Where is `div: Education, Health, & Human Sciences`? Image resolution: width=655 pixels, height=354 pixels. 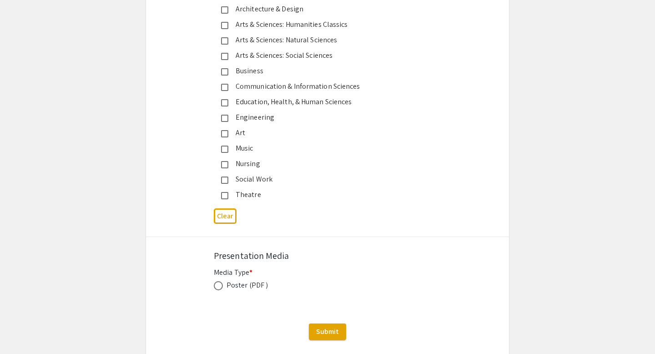 div: Education, Health, & Human Sciences is located at coordinates (324, 102).